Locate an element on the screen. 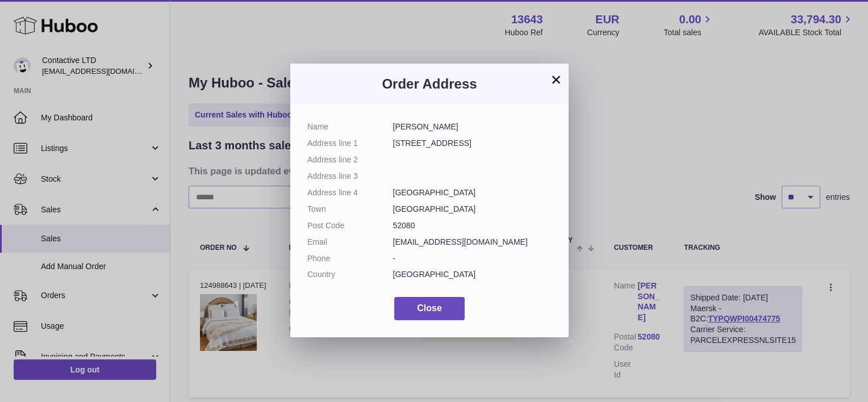 Image resolution: width=868 pixels, height=402 pixels. dt: Address line 3 is located at coordinates (350, 176).